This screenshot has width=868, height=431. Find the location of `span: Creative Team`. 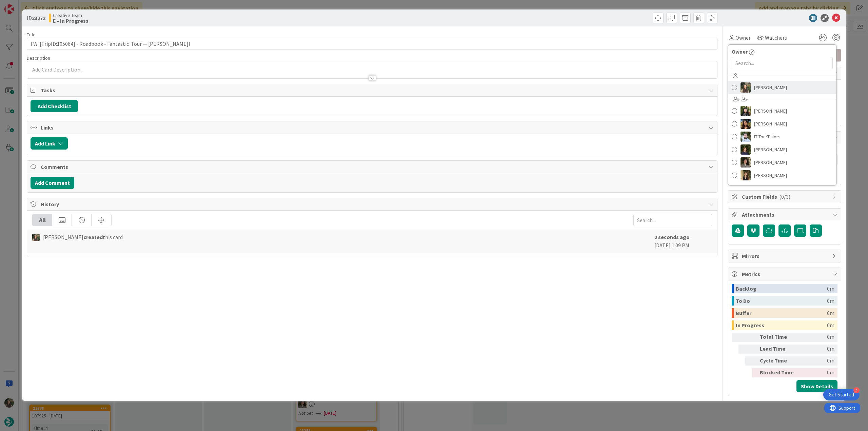

span: Creative Team is located at coordinates (71, 16).